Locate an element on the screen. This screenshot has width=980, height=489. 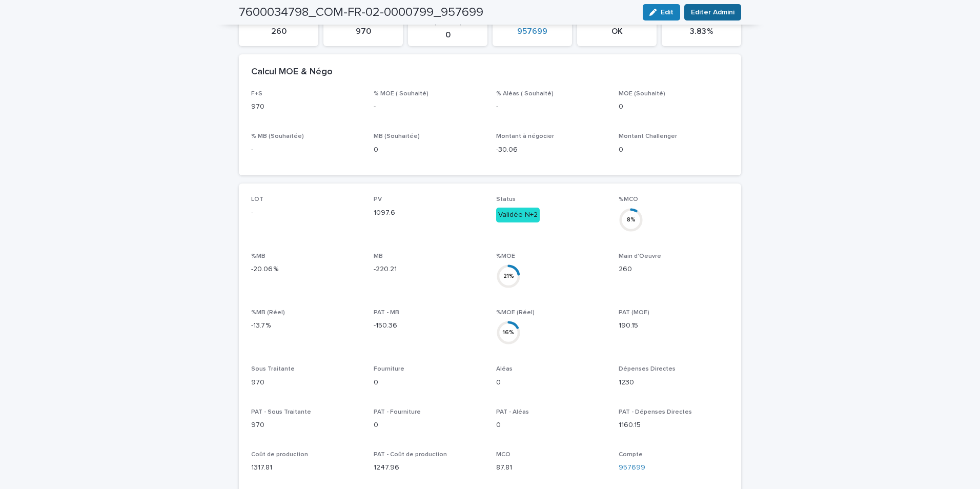
span: Status is located at coordinates (506, 199).